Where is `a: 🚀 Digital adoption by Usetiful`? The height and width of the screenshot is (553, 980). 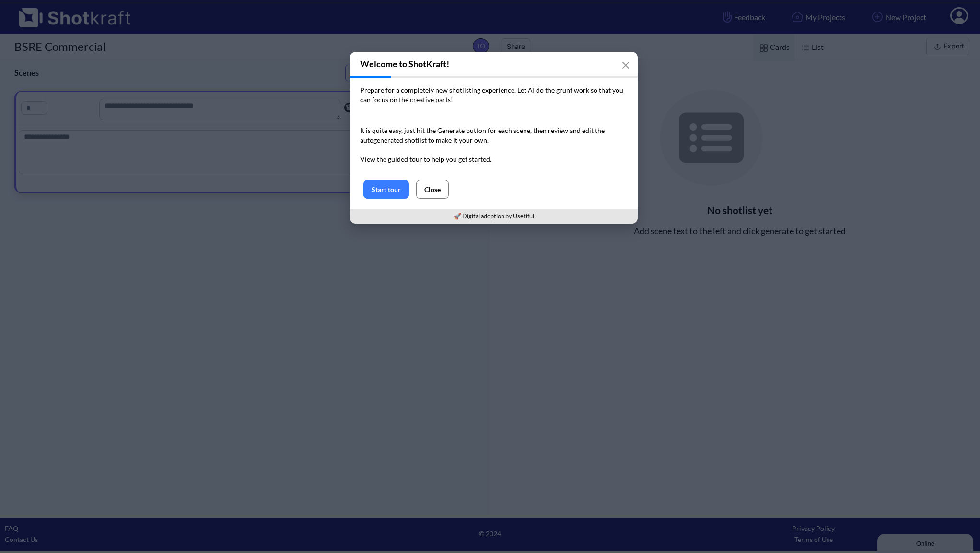 a: 🚀 Digital adoption by Usetiful is located at coordinates (494, 216).